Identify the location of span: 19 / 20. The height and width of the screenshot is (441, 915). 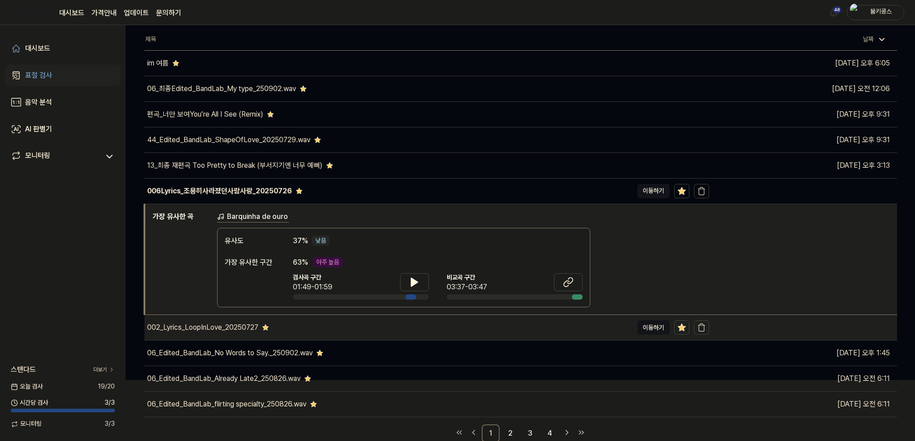
(106, 387).